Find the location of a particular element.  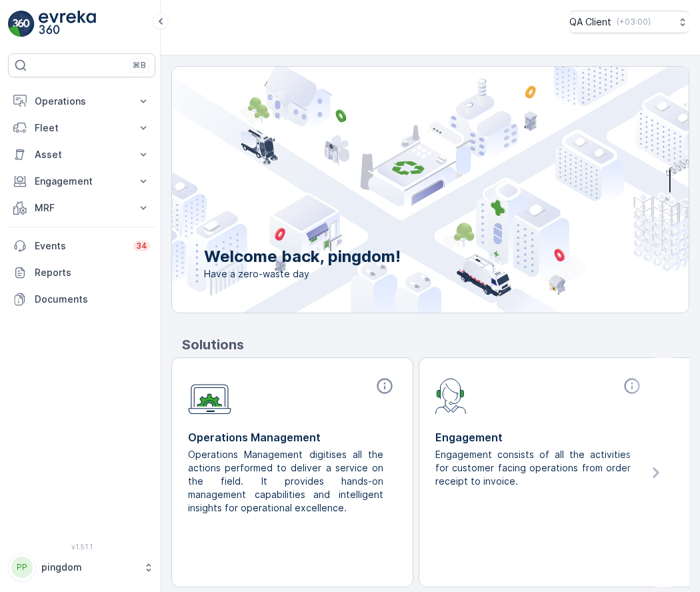

p: Reports is located at coordinates (92, 273).